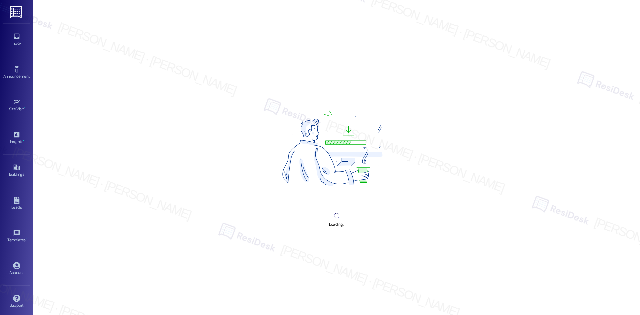  What do you see at coordinates (17, 269) in the screenshot?
I see `a: Account` at bounding box center [17, 269].